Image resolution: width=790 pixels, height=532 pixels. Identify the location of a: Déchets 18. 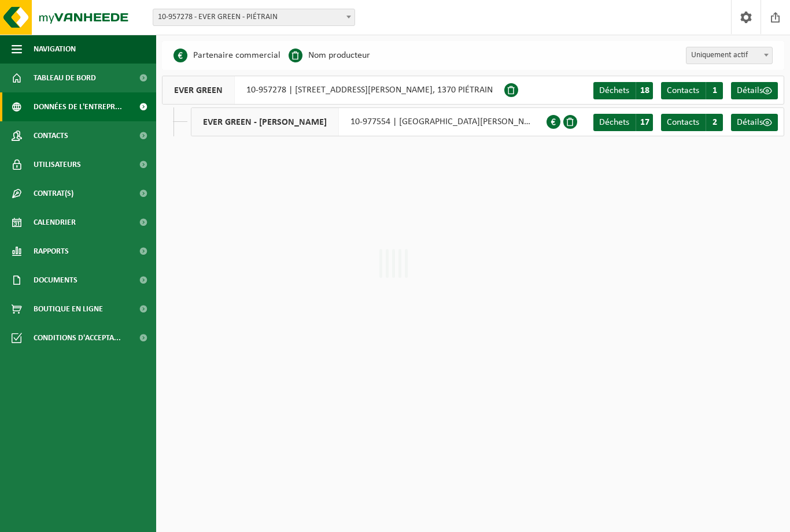
(622, 91).